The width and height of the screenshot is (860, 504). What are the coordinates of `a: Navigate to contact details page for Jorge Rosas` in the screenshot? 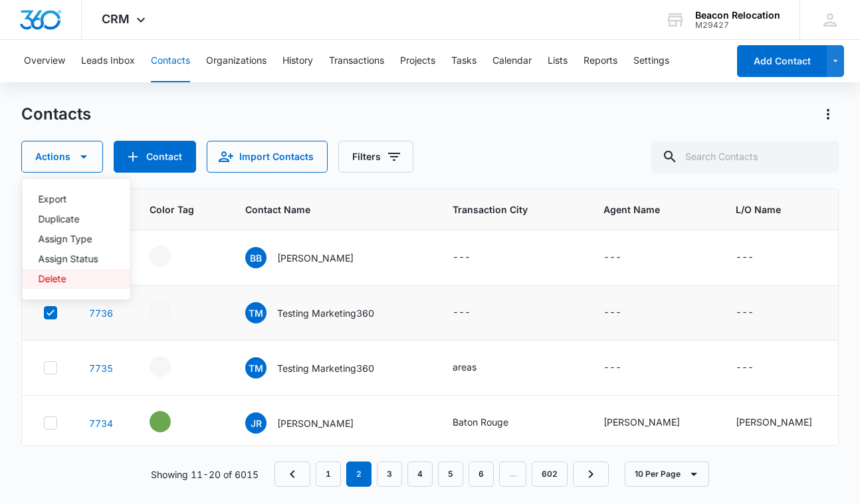 It's located at (101, 423).